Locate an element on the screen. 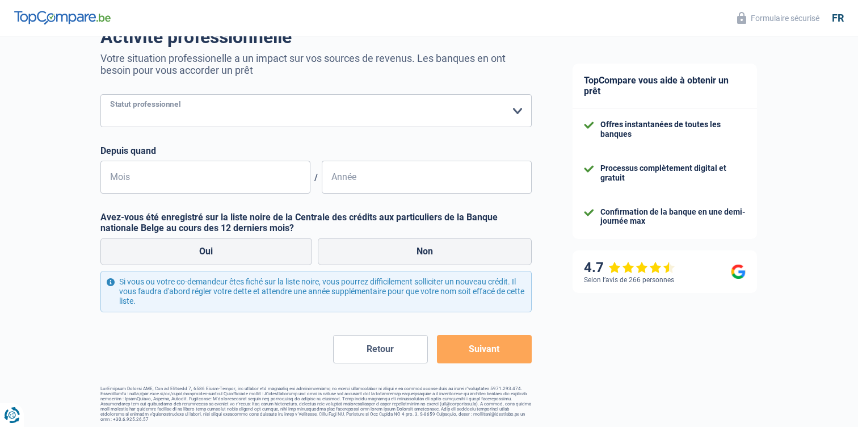 This screenshot has height=427, width=858. label: Non is located at coordinates (425, 251).